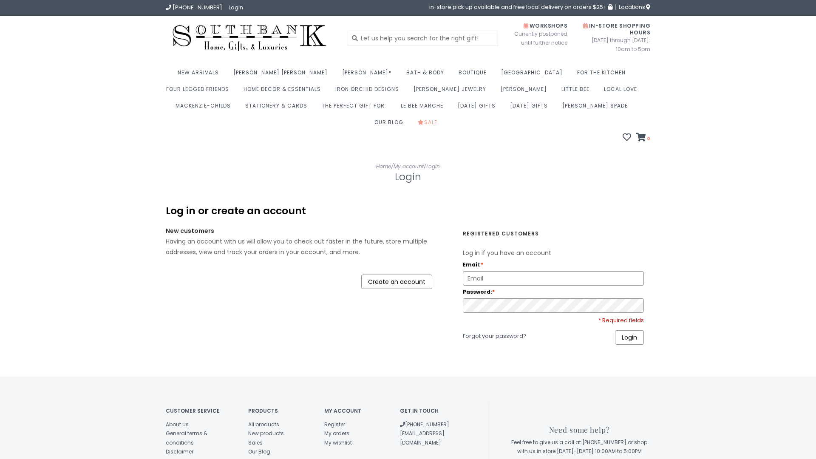 This screenshot has width=816, height=459. Describe the element at coordinates (476, 265) in the screenshot. I see `label: Email:` at that location.